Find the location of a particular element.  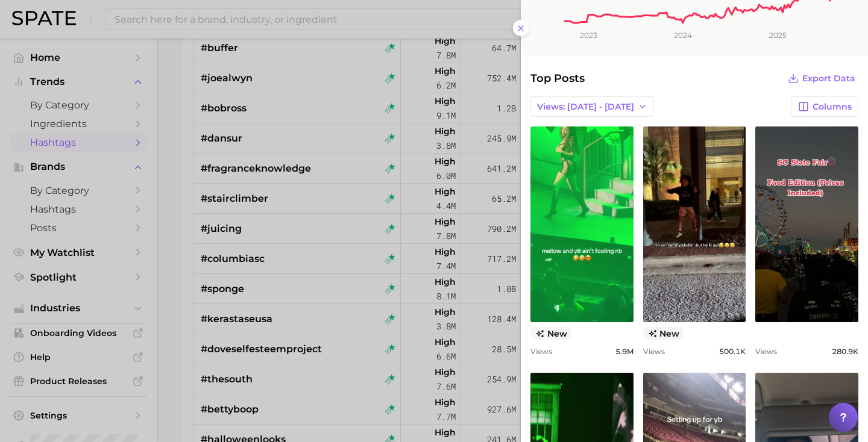

span: Top Posts is located at coordinates (558, 78).